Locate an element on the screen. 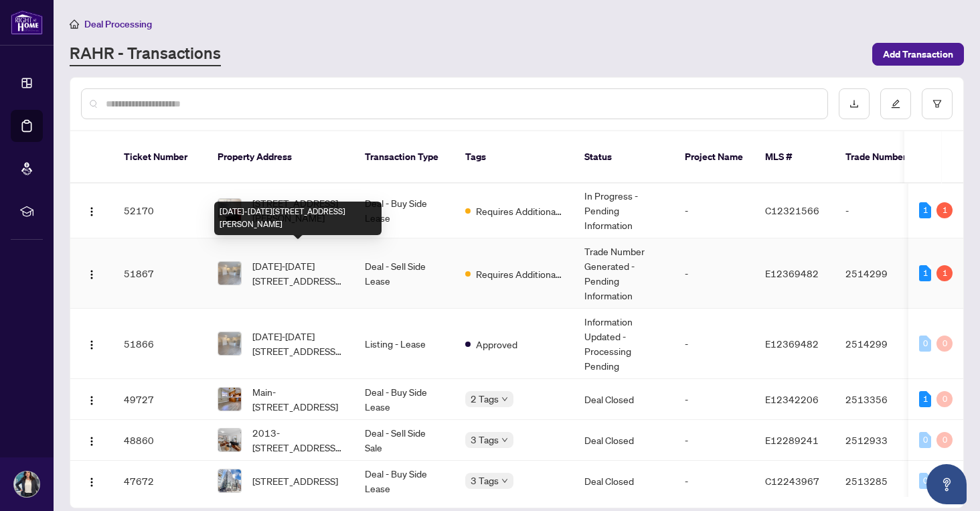  th: Status is located at coordinates (623, 157).